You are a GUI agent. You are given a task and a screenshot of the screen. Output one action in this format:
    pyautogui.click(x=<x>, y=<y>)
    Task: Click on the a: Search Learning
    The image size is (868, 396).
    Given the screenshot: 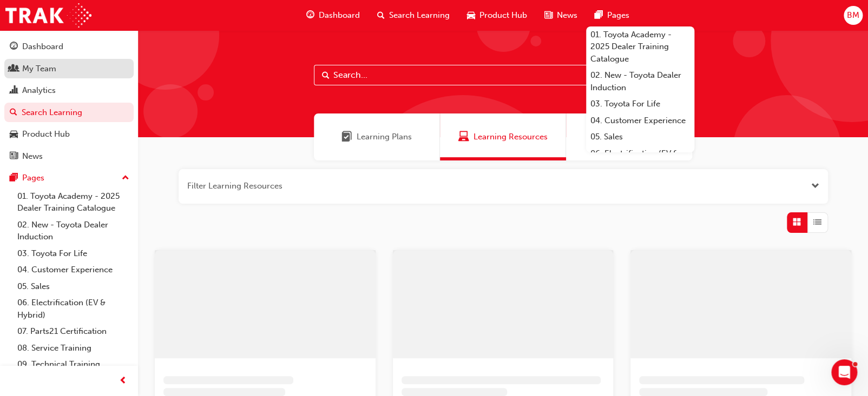 What is the action you would take?
    pyautogui.click(x=69, y=112)
    